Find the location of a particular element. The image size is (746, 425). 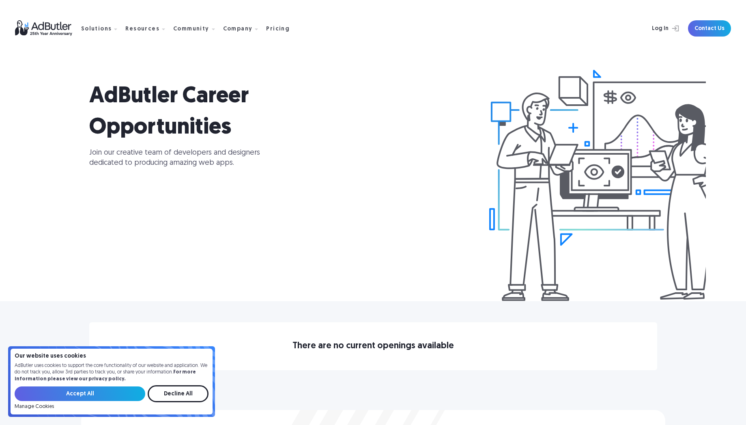

h4: Our website uses cookies is located at coordinates (112, 356).